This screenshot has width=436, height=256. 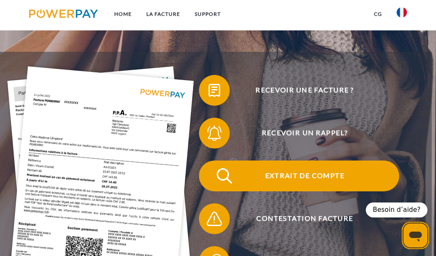 I want to click on button: Recevoir un rappel?, so click(x=299, y=133).